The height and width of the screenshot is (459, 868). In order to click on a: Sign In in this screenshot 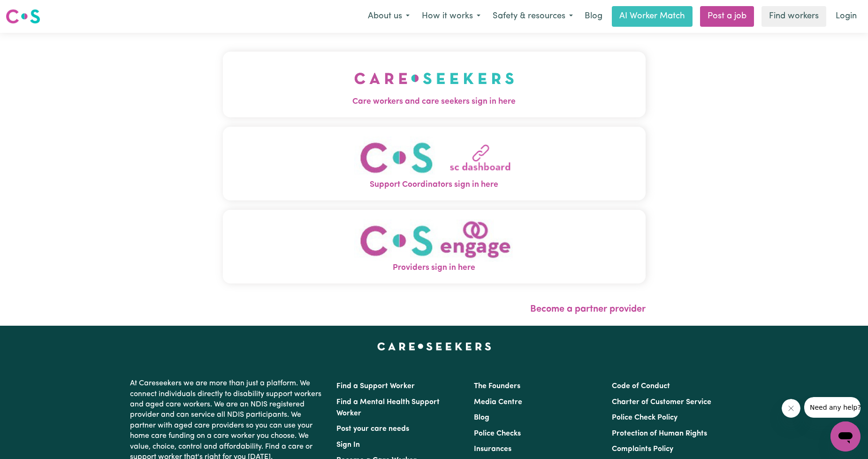, I will do `click(349, 445)`.